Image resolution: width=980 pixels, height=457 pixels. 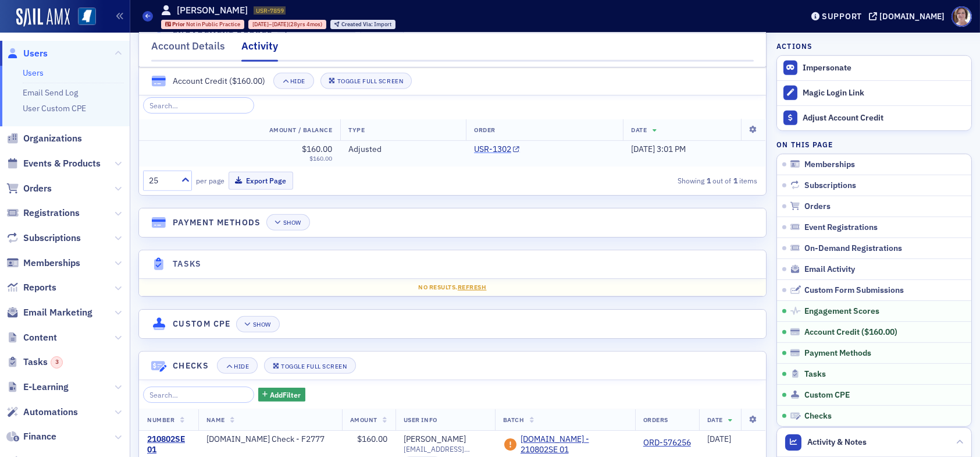 I want to click on h4: On this page, so click(x=874, y=144).